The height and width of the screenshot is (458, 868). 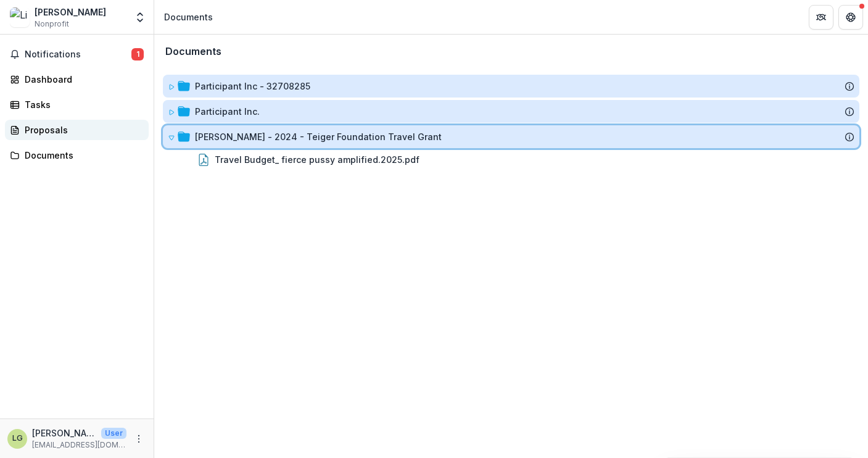 What do you see at coordinates (20, 17) in the screenshot?
I see `img: Lia Gangitano` at bounding box center [20, 17].